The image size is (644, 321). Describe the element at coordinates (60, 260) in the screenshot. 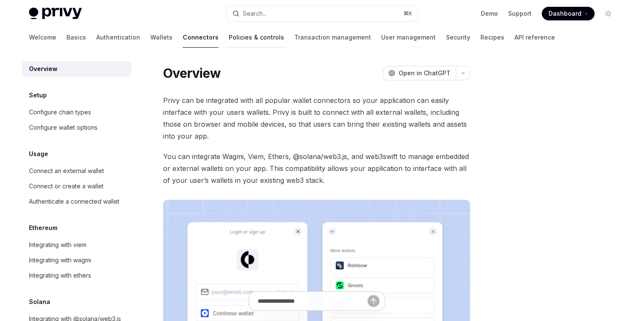

I see `div: Integrating with wagmi` at that location.